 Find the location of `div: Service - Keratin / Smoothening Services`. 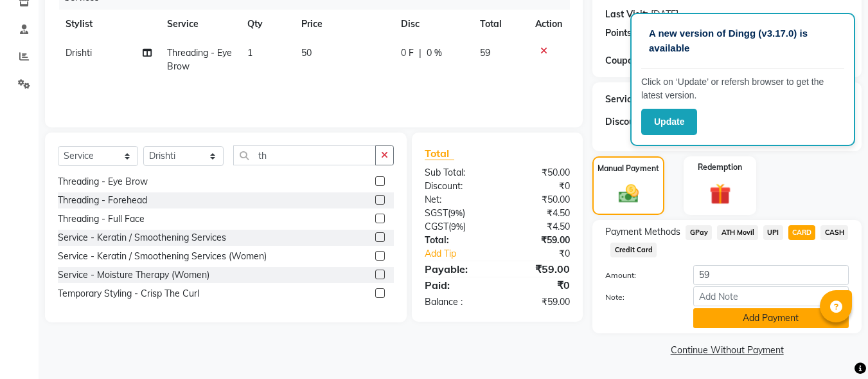

div: Service - Keratin / Smoothening Services is located at coordinates (142, 238).